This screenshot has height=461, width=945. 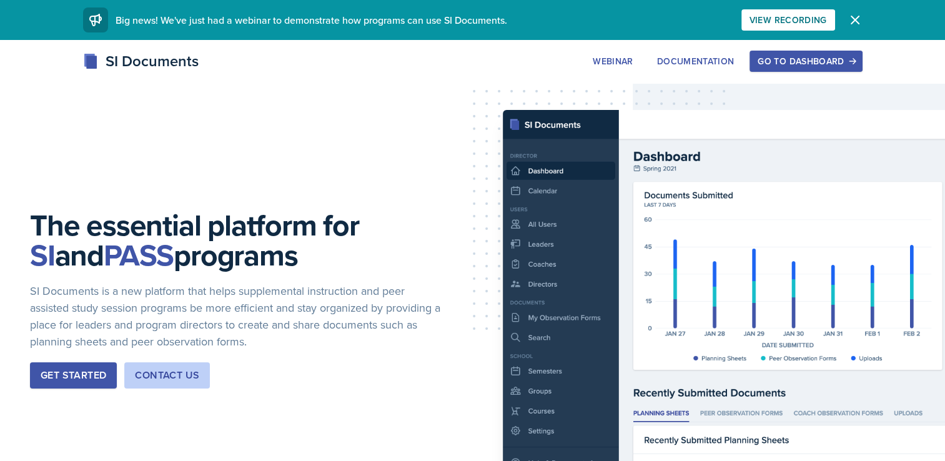 What do you see at coordinates (167, 376) in the screenshot?
I see `button: Contact Us` at bounding box center [167, 376].